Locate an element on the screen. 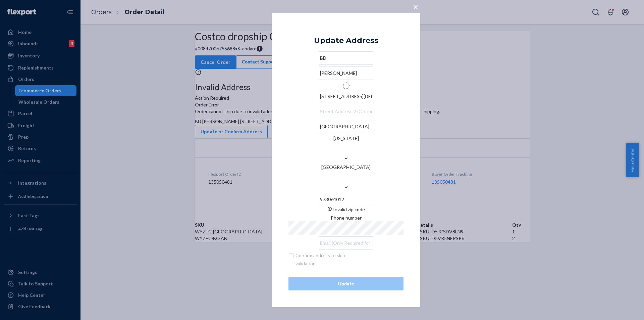 This screenshot has height=320, width=644. div: Update Address is located at coordinates (346, 40).